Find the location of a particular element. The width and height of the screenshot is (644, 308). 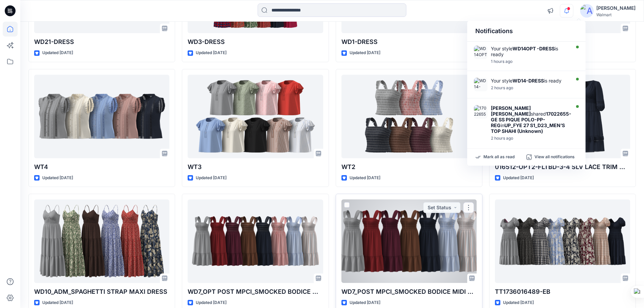

img: WD14-DRESS is located at coordinates (480, 85).